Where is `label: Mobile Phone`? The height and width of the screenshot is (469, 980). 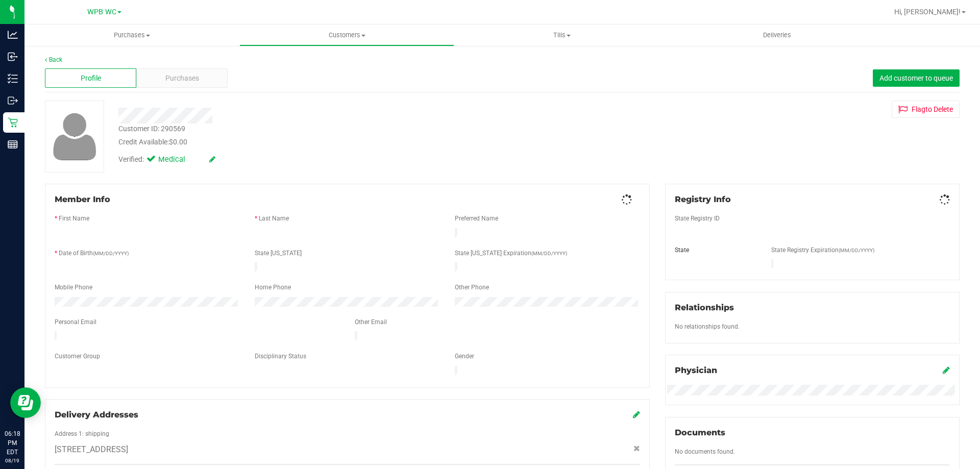 label: Mobile Phone is located at coordinates (73, 287).